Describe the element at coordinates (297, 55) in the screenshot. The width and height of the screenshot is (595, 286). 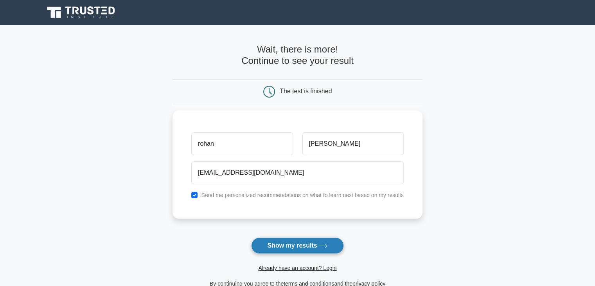
I see `h4: Wait, there is more! Continue to see your result` at that location.